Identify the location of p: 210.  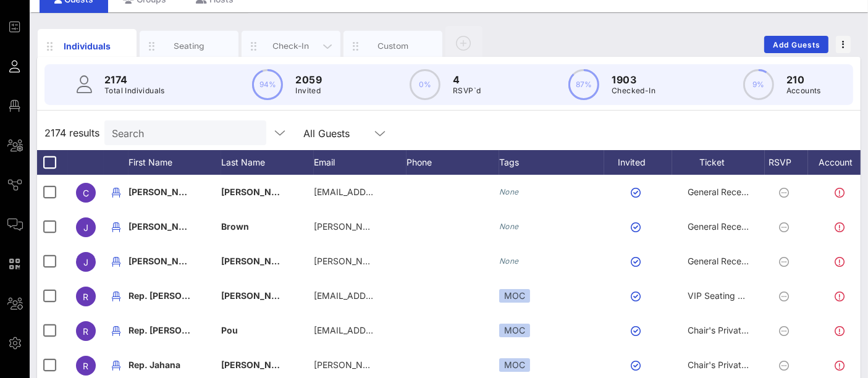
(804, 80).